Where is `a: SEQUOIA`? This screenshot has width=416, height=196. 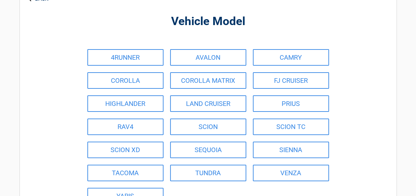 a: SEQUOIA is located at coordinates (208, 150).